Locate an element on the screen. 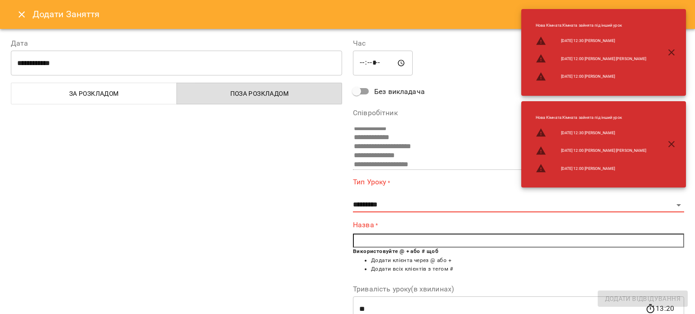 This screenshot has height=314, width=695. label: Тип Уроку is located at coordinates (518, 182).